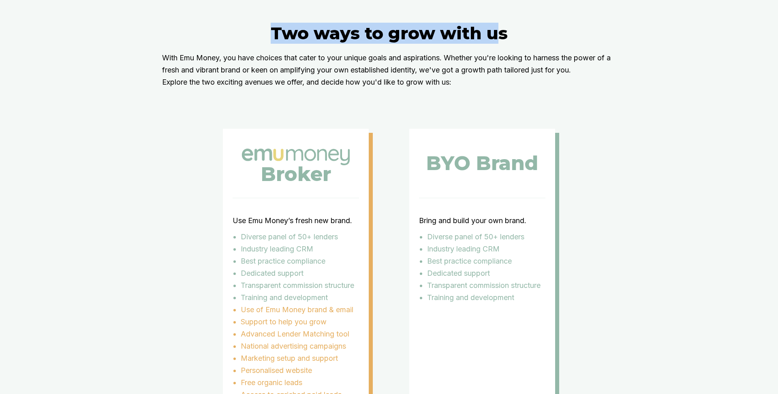 Image resolution: width=778 pixels, height=394 pixels. What do you see at coordinates (300, 310) in the screenshot?
I see `p: Use of Emu Money brand & email` at bounding box center [300, 310].